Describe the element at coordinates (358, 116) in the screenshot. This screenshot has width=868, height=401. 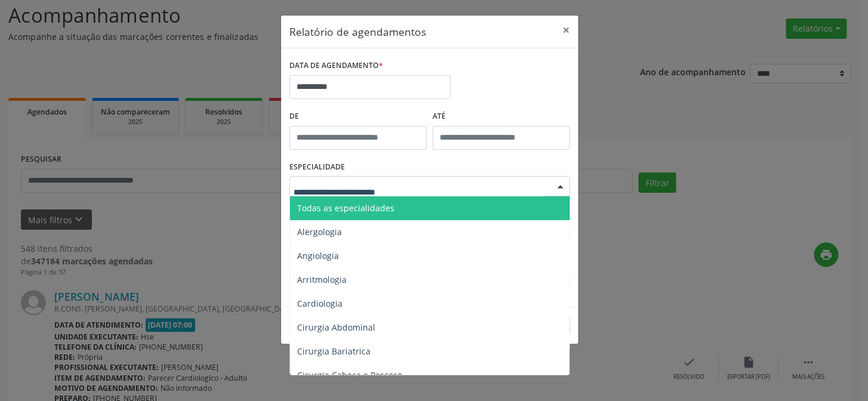
I see `label: De` at that location.